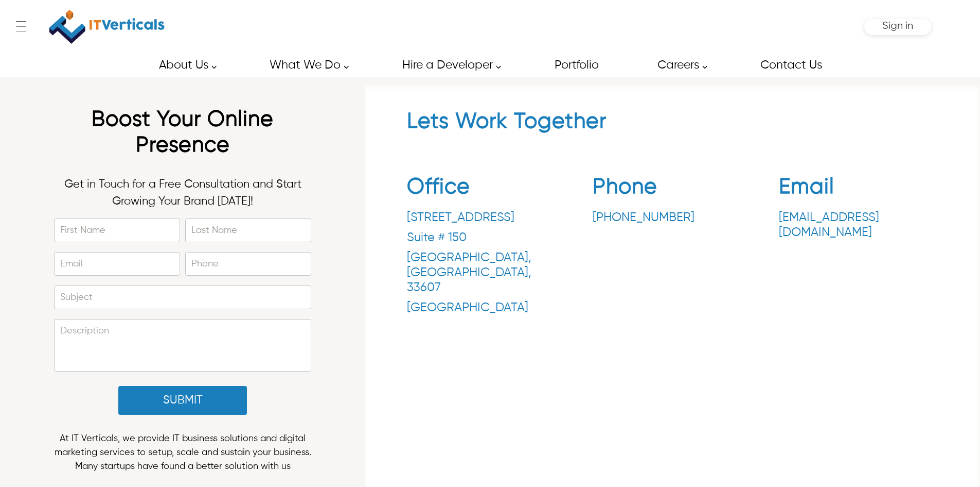  Describe the element at coordinates (859, 190) in the screenshot. I see `h2: Email` at that location.